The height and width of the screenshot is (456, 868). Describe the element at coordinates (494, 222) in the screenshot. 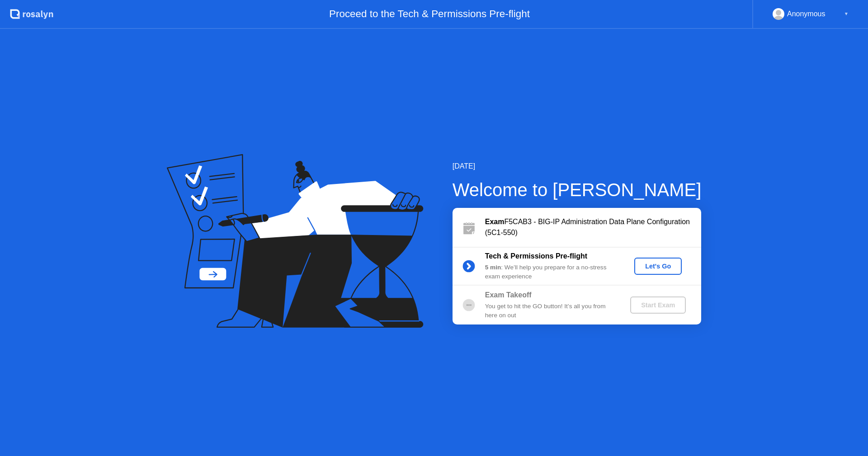

I see `b: Exam` at that location.